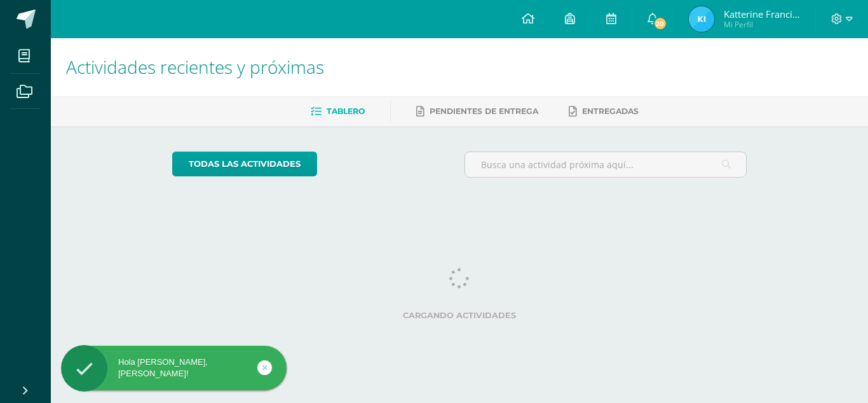 This screenshot has width=868, height=403. I want to click on span: 20, so click(660, 24).